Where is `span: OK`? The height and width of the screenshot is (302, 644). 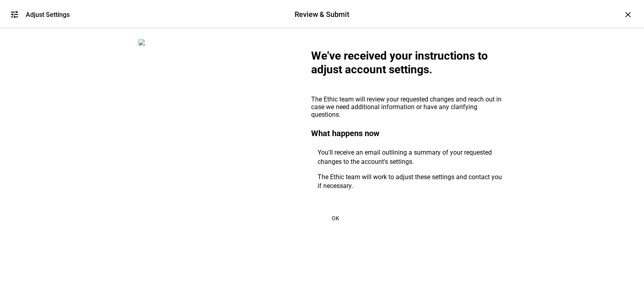
span: OK is located at coordinates (335, 218).